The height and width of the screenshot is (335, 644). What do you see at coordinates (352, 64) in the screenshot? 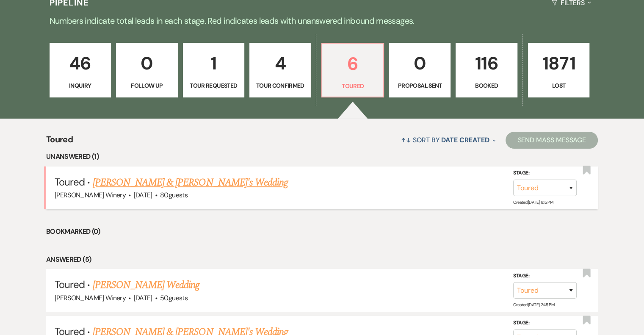
I see `p: 6` at bounding box center [352, 64].